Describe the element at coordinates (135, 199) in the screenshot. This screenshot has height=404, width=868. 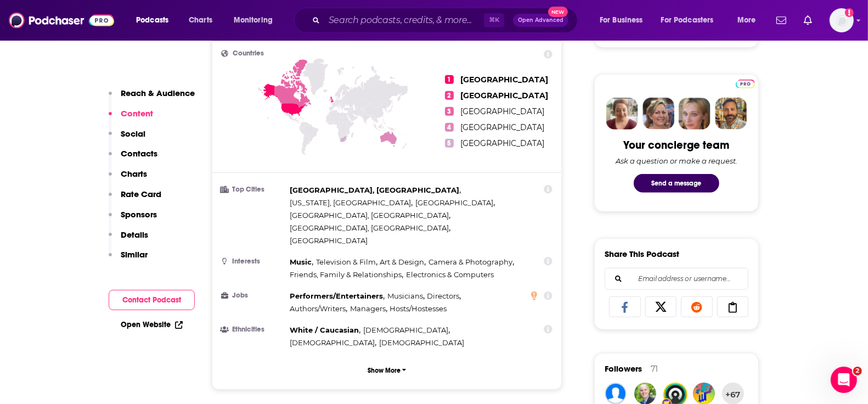
I see `button: Rate Card` at that location.